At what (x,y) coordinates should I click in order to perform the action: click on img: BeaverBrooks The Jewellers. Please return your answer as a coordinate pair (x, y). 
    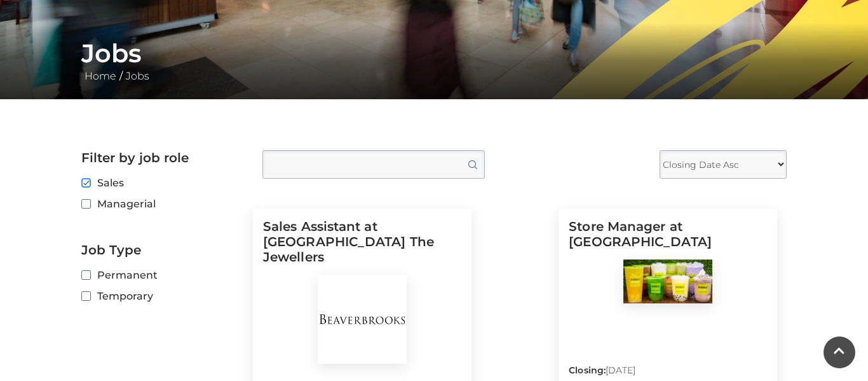
    Looking at the image, I should click on (362, 319).